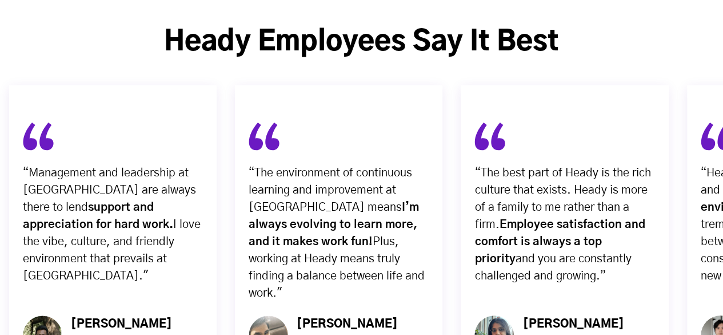 Image resolution: width=723 pixels, height=335 pixels. I want to click on span: support and appreciation for hard work., so click(98, 216).